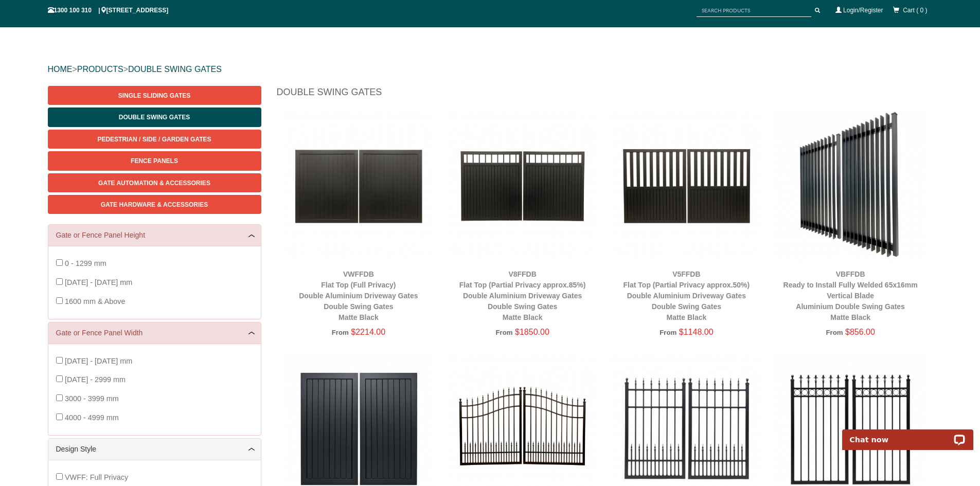  Describe the element at coordinates (66, 22) in the screenshot. I see `p: Chat now` at that location.